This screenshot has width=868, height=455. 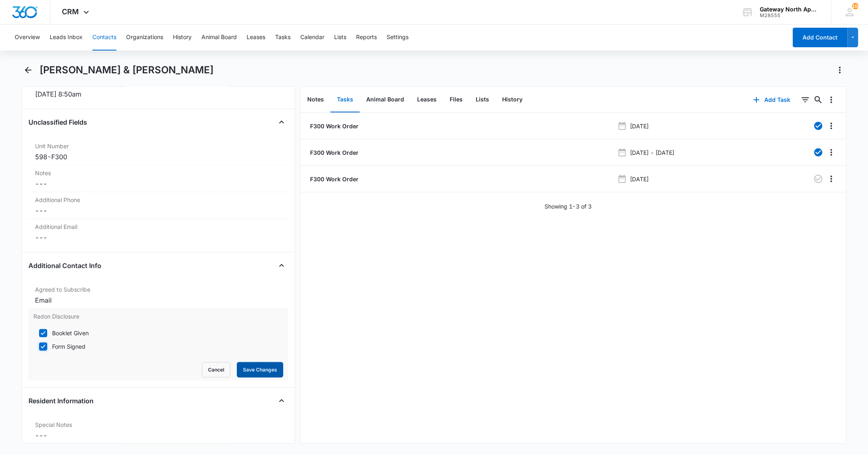 I want to click on p: Showing 1-3 of 3, so click(x=569, y=206).